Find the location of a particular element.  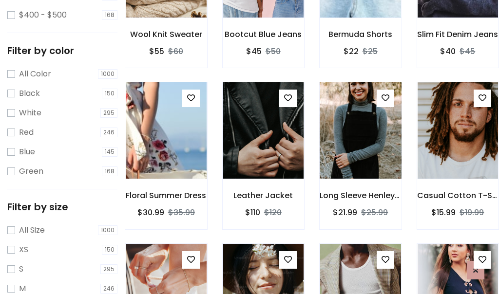

del: $120 is located at coordinates (273, 212).